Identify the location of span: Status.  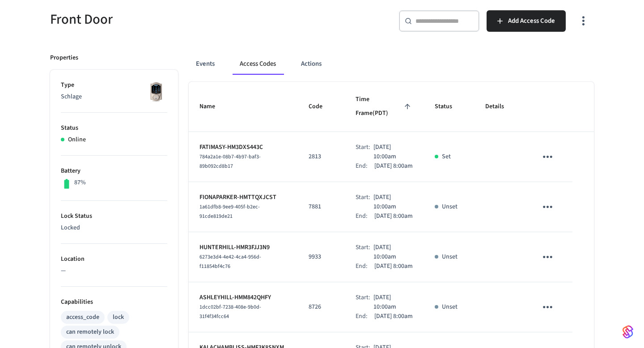
(449, 106).